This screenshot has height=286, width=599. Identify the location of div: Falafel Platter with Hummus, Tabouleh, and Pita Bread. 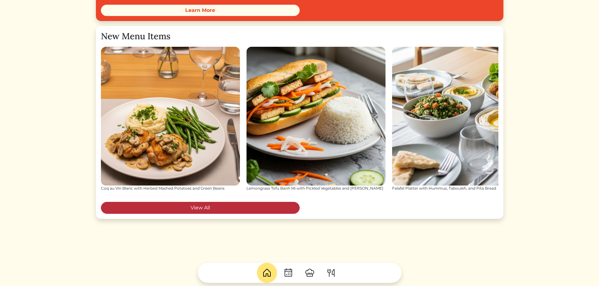
(461, 189).